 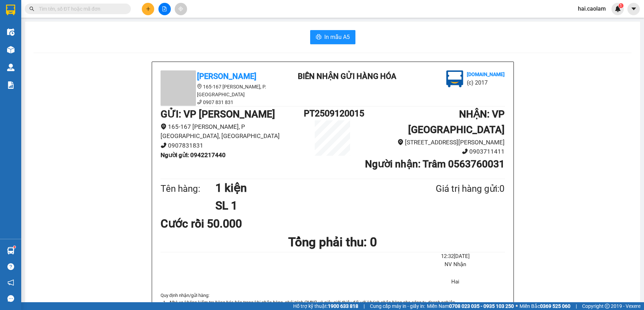 What do you see at coordinates (607, 306) in the screenshot?
I see `span: copyright` at bounding box center [607, 306].